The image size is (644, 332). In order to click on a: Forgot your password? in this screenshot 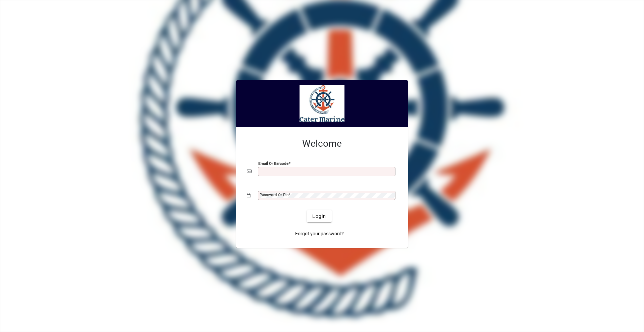, I will do `click(319, 234)`.